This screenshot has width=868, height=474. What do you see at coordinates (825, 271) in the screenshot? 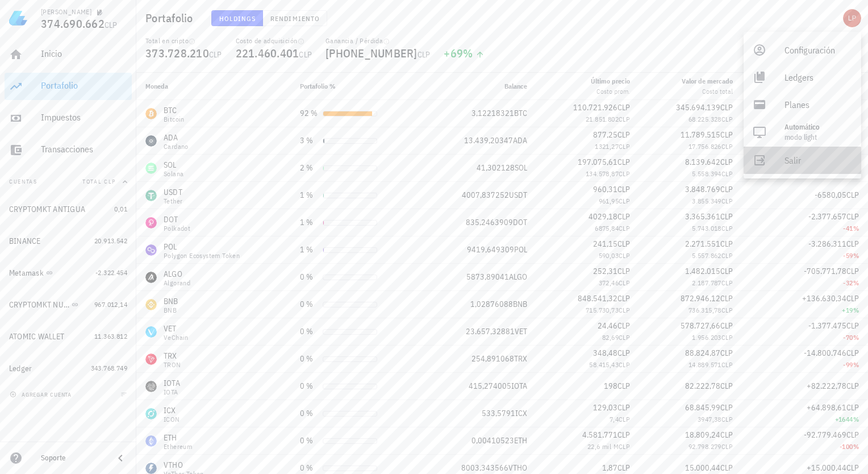
I see `span: -705.771,78` at bounding box center [825, 271].